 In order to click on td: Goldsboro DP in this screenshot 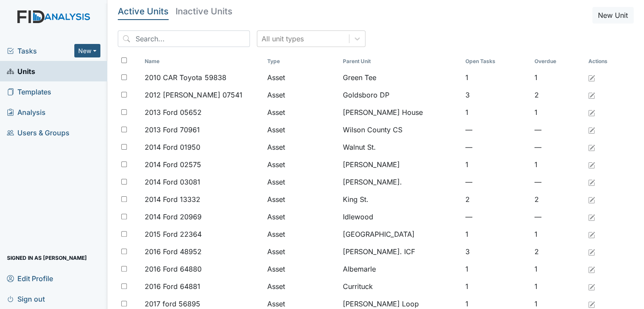, I will do `click(400, 95)`.